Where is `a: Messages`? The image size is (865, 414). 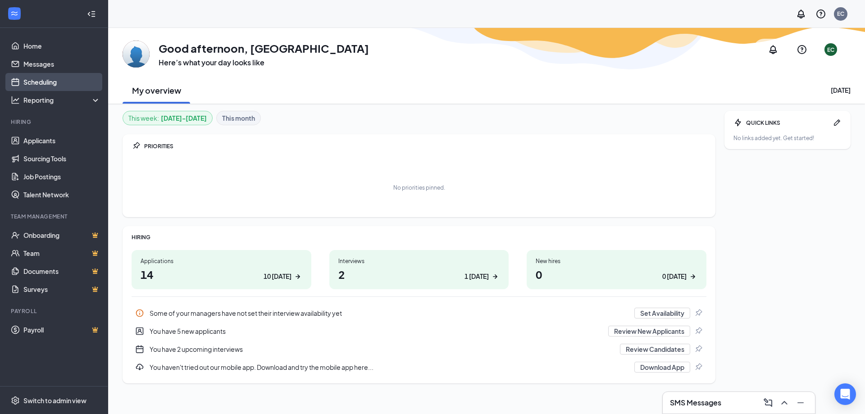
a: Messages is located at coordinates (62, 64).